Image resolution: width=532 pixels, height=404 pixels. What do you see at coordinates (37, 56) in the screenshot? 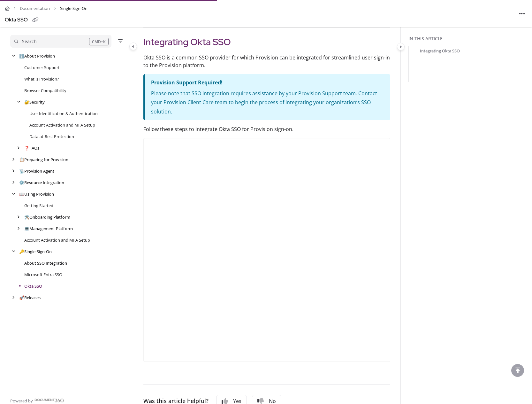
I see `a: About Provision` at bounding box center [37, 56].